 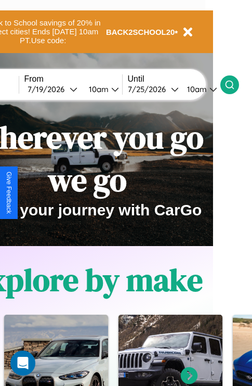 What do you see at coordinates (53, 89) in the screenshot?
I see `button: 7/19/2026` at bounding box center [53, 89].